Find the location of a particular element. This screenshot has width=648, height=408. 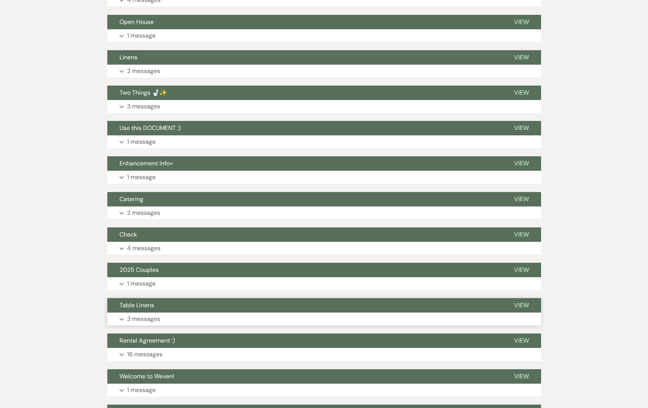

button: Linens is located at coordinates (304, 57).